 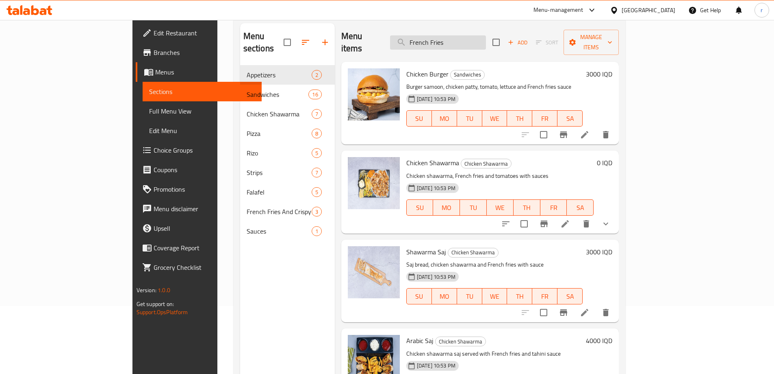 What do you see at coordinates (587, 224) in the screenshot?
I see `button: delete` at bounding box center [587, 224].